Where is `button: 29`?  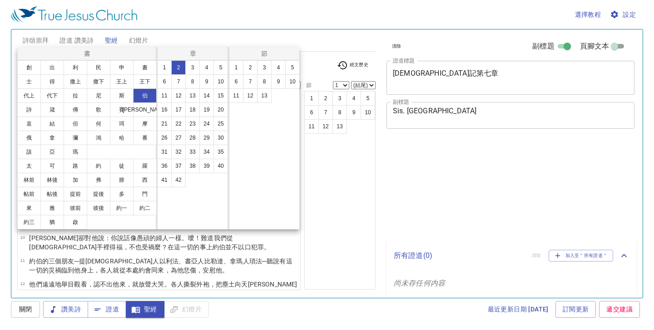 button: 29 is located at coordinates (206, 138).